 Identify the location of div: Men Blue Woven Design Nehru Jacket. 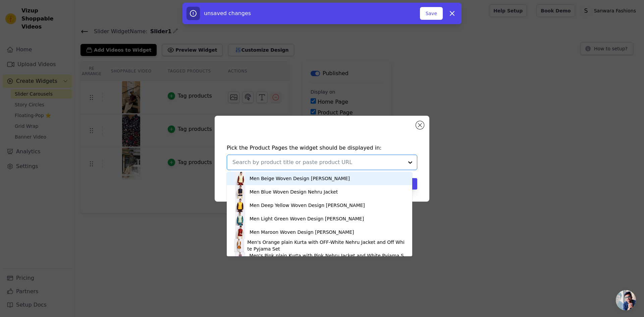
(294, 192).